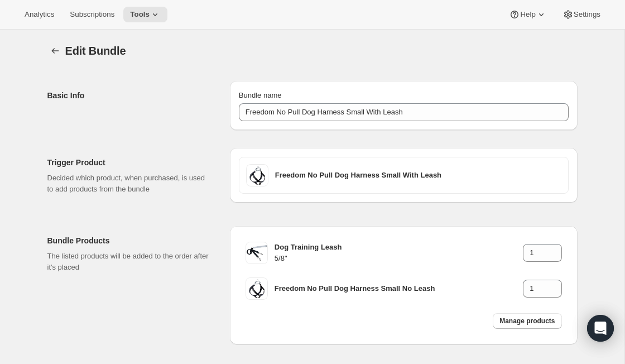 This screenshot has height=364, width=625. I want to click on span: Subscriptions, so click(92, 15).